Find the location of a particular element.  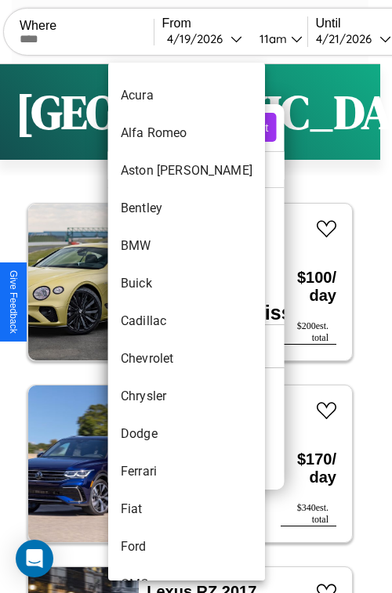

div: Open Intercom Messenger is located at coordinates (34, 559).